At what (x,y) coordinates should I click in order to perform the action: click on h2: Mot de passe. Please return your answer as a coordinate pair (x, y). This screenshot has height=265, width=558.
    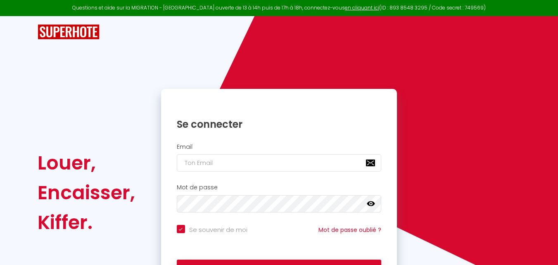
    Looking at the image, I should click on (279, 187).